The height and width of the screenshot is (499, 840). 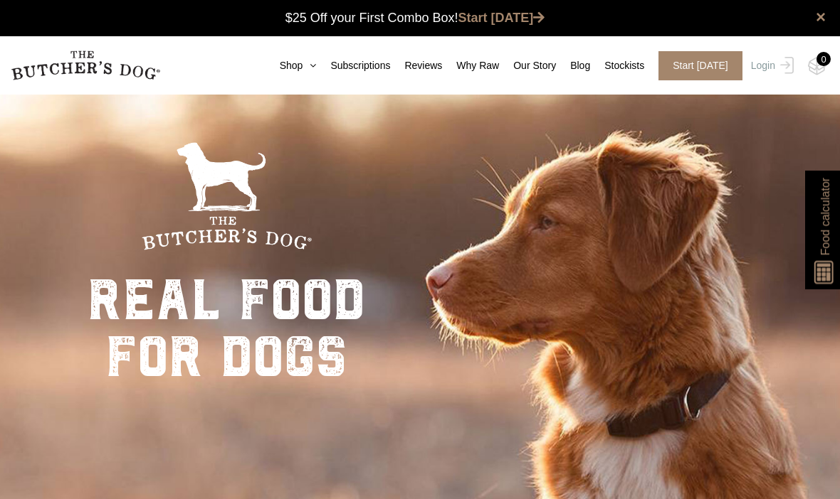 I want to click on a: Why Raw, so click(x=470, y=65).